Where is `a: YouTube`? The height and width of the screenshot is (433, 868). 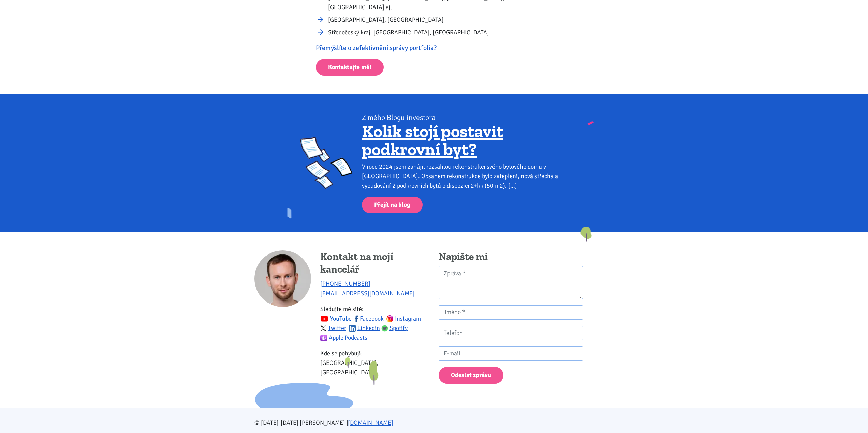
a: YouTube is located at coordinates (336, 319).